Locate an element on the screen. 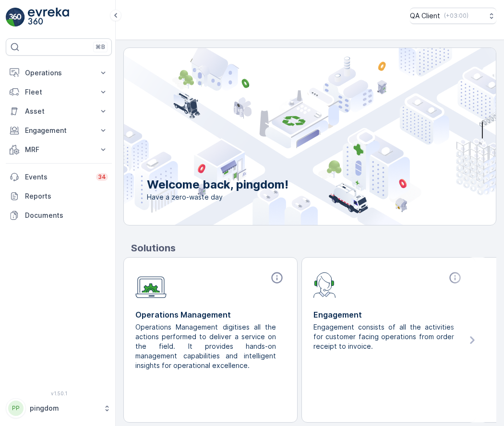 The image size is (504, 426). img: logo_light-DOdMpM7g.png is located at coordinates (48, 17).